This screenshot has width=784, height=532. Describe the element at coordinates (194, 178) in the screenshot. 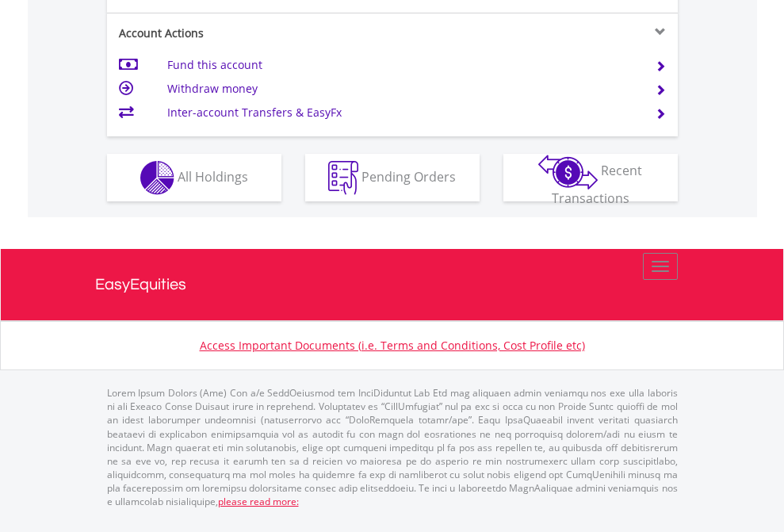

I see `button: All Holdings` at that location.